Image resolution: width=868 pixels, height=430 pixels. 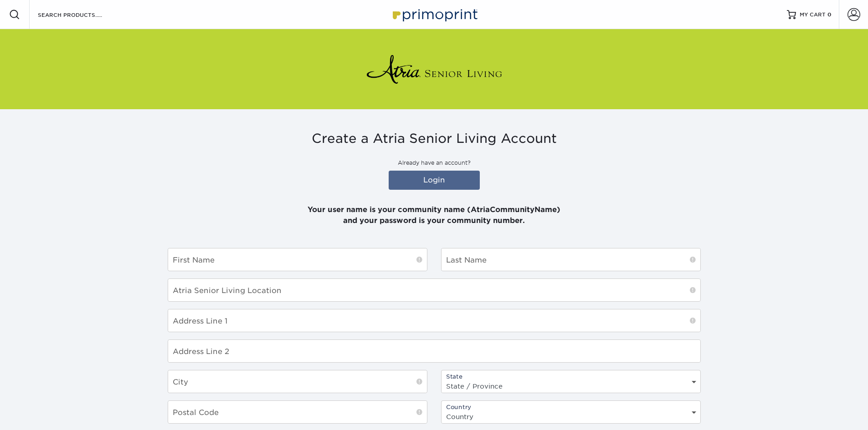 I want to click on img: Atria Senior Living, so click(x=434, y=69).